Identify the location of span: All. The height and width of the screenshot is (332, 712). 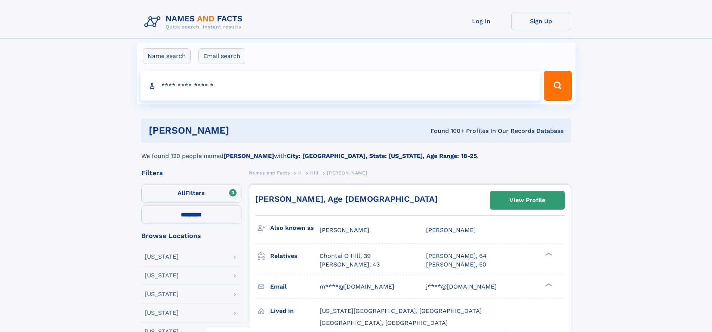
(181, 193).